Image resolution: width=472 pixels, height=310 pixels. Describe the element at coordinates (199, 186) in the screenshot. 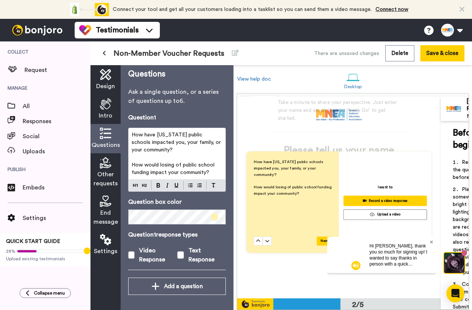

I see `img: numbered-block.svg` at that location.